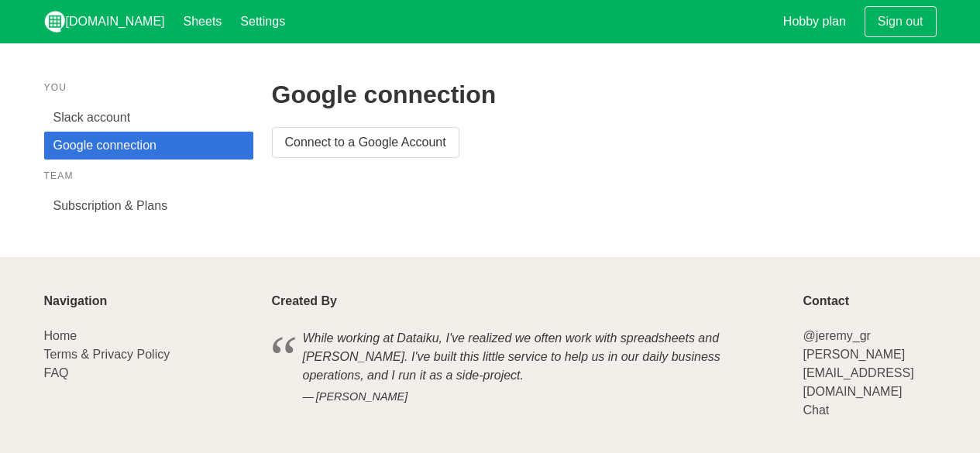  I want to click on a: Google connection, so click(149, 145).